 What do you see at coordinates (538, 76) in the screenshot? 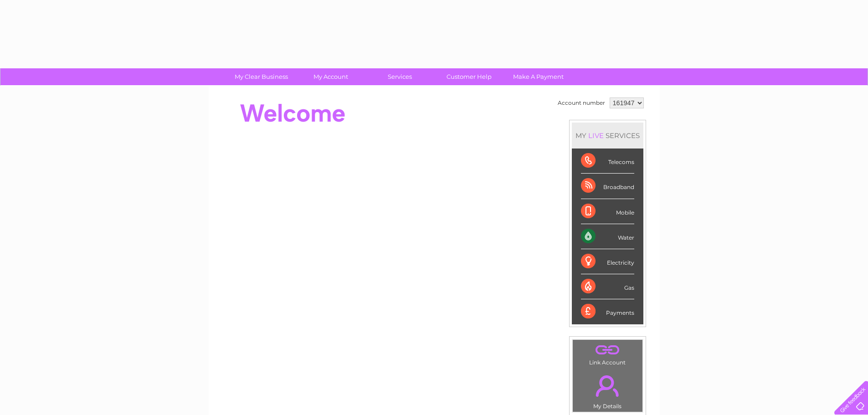
I see `a: Make A Payment` at bounding box center [538, 76].